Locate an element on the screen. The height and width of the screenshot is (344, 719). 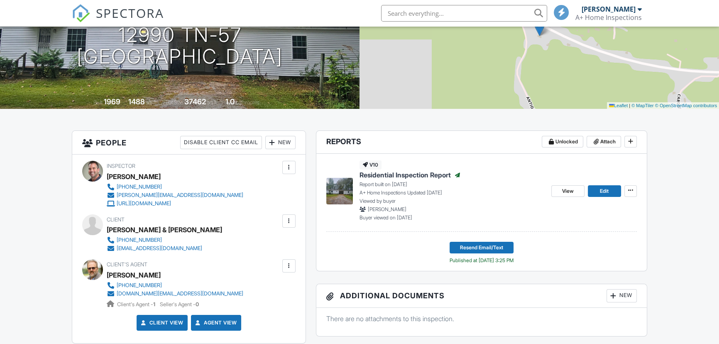
a: Agent View is located at coordinates (215, 322).